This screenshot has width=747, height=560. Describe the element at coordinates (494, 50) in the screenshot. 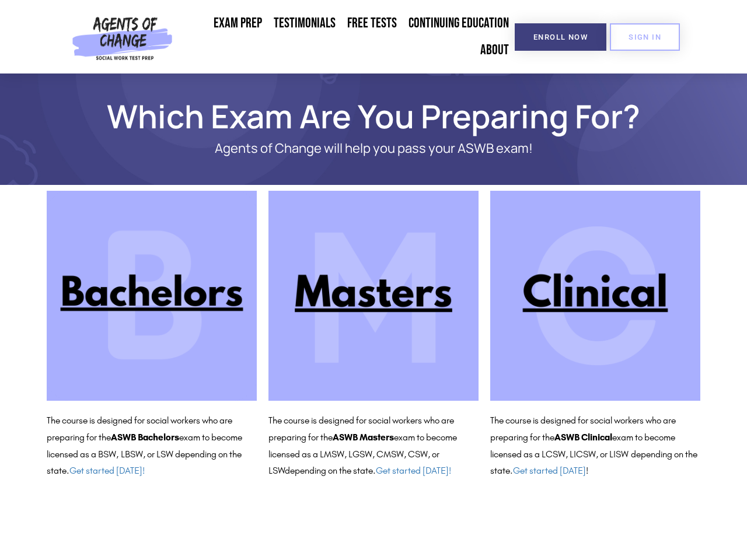

I see `a: About` at that location.